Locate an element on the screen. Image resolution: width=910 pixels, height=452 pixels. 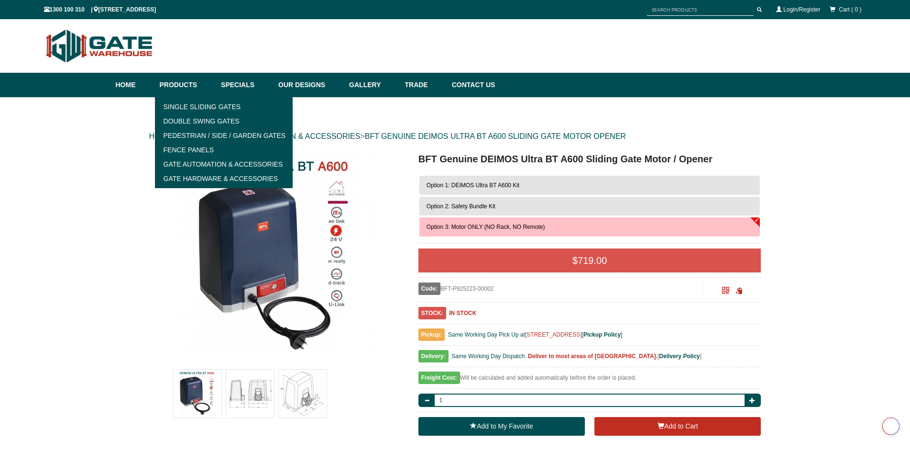
a: Fence Panels is located at coordinates (224, 150).